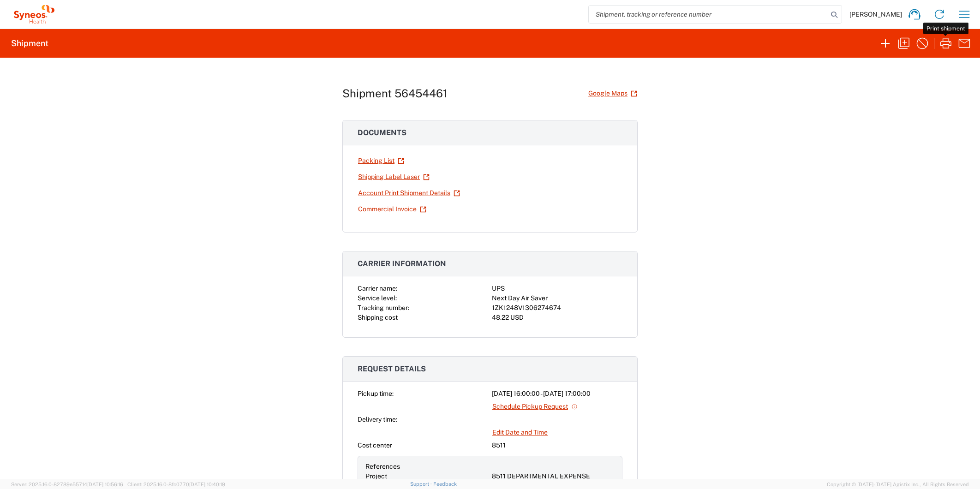 This screenshot has height=489, width=980. I want to click on span: Carrier information, so click(402, 264).